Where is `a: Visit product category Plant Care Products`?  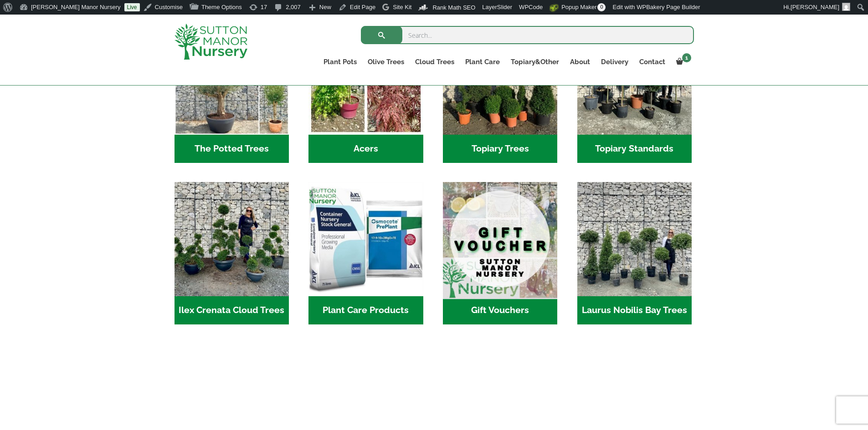
a: Visit product category Plant Care Products is located at coordinates (365, 253).